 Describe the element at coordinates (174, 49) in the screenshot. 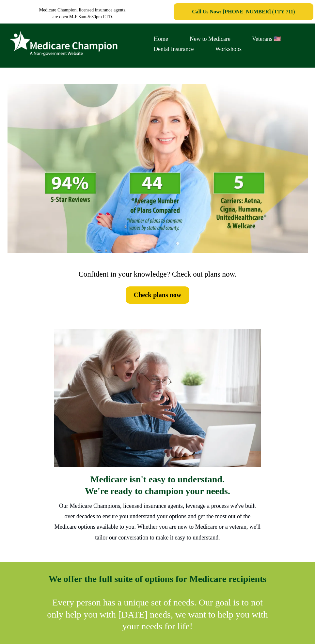

I see `a: Dental Insurance` at that location.